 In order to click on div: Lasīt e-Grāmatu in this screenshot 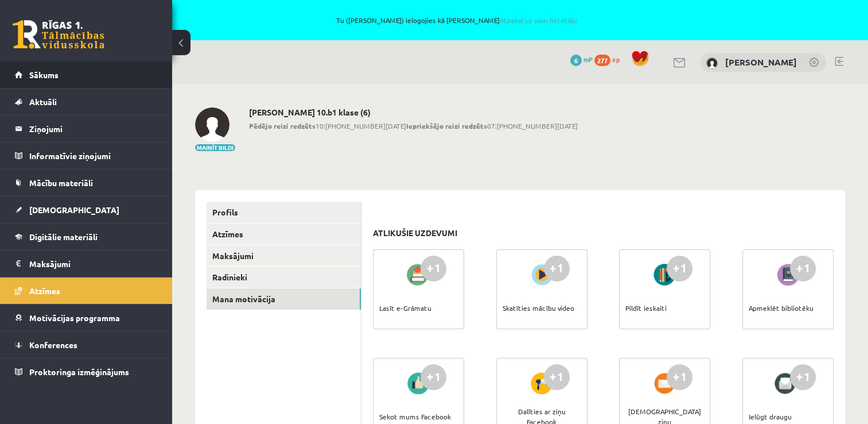, I will do `click(405, 308)`.